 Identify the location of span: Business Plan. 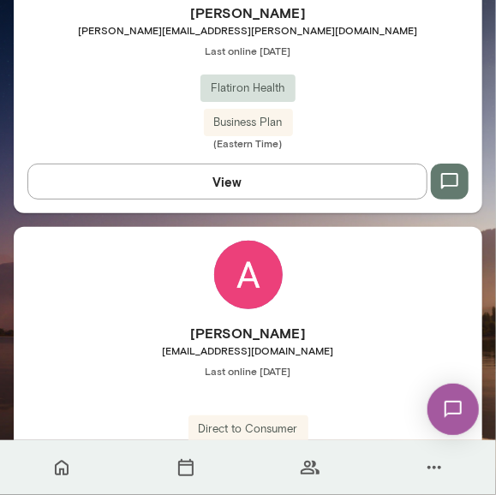
(248, 122).